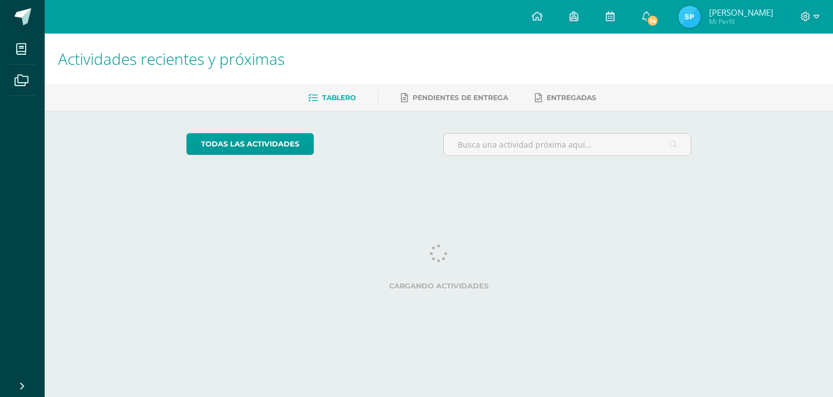 This screenshot has height=397, width=833. I want to click on a: Entregadas, so click(566, 98).